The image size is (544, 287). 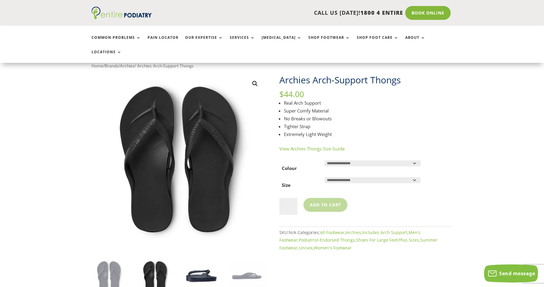 I want to click on label: Colour, so click(x=289, y=168).